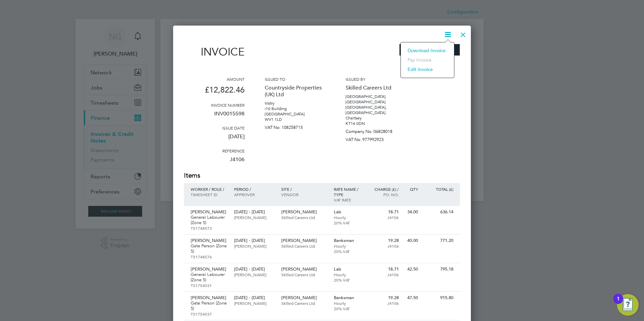  What do you see at coordinates (209, 194) in the screenshot?
I see `p: Timesheet ID` at bounding box center [209, 194].